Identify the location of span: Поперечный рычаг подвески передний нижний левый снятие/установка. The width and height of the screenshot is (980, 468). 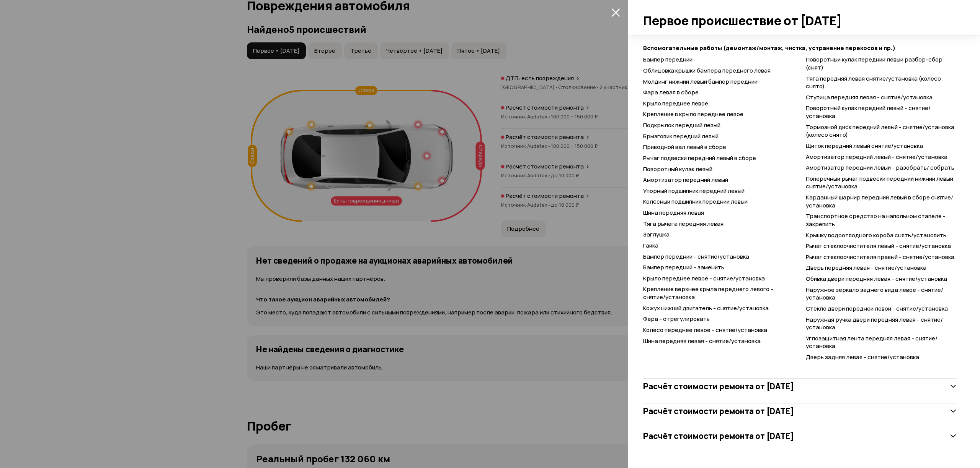
(879, 183).